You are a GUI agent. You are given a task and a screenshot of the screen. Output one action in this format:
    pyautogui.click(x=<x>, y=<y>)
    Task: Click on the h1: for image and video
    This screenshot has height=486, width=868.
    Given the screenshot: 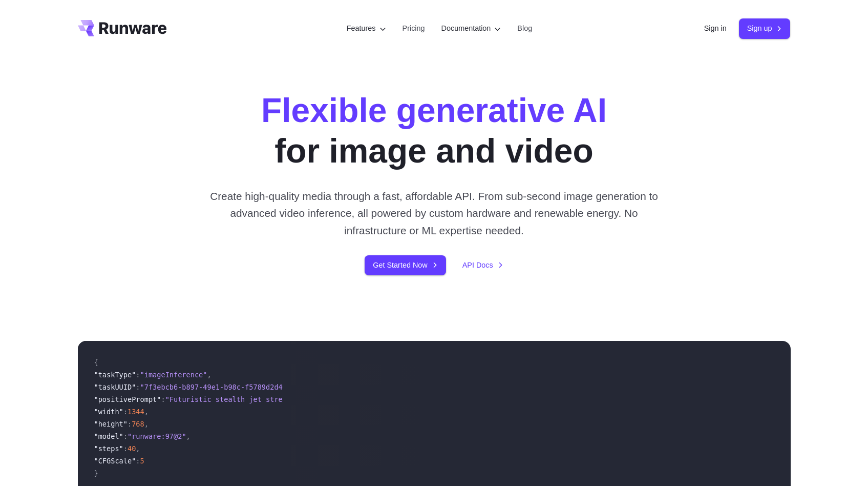 What is the action you would take?
    pyautogui.click(x=434, y=131)
    